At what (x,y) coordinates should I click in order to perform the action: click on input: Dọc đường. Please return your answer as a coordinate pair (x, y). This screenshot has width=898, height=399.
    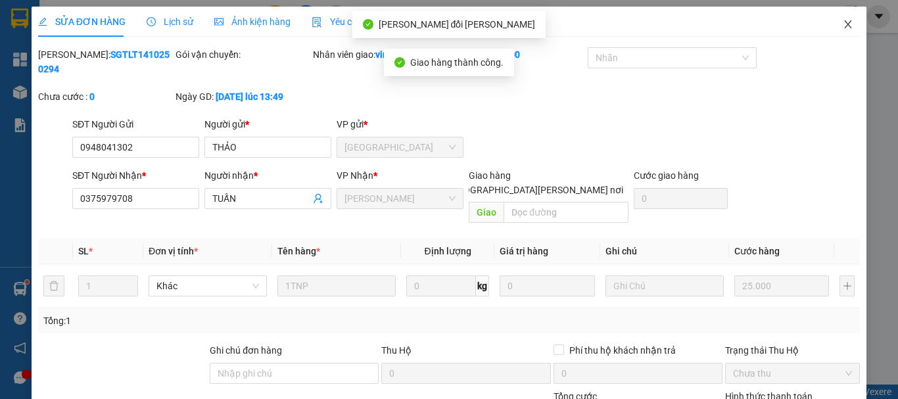
    Looking at the image, I should click on (566, 212).